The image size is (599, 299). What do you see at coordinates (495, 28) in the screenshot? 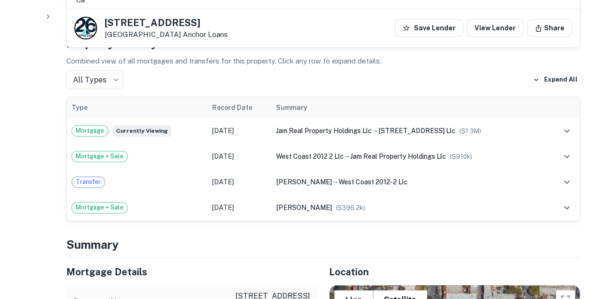
I see `a: View Lender` at bounding box center [495, 28].